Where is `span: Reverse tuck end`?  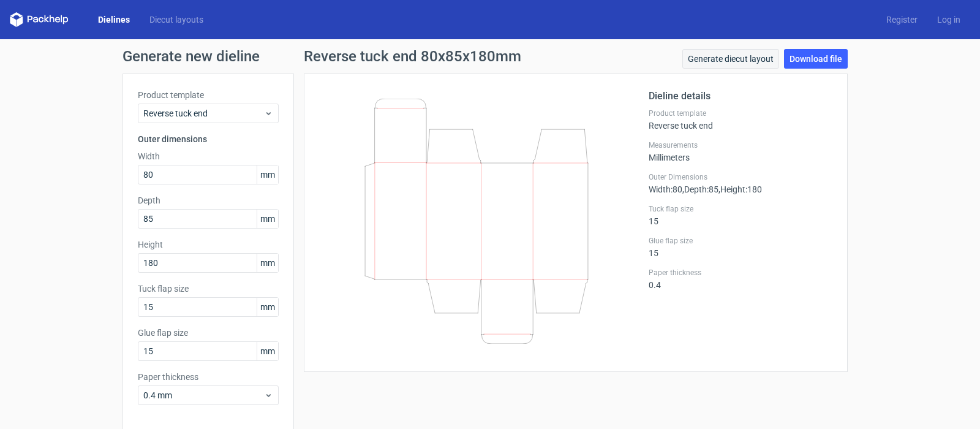
span: Reverse tuck end is located at coordinates (204, 114).